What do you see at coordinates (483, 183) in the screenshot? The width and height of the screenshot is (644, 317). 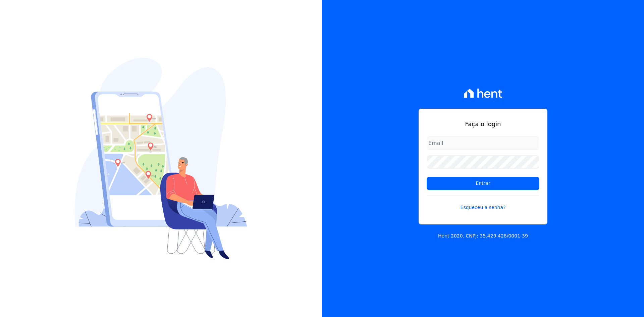 I see `input: Entrar` at bounding box center [483, 183].